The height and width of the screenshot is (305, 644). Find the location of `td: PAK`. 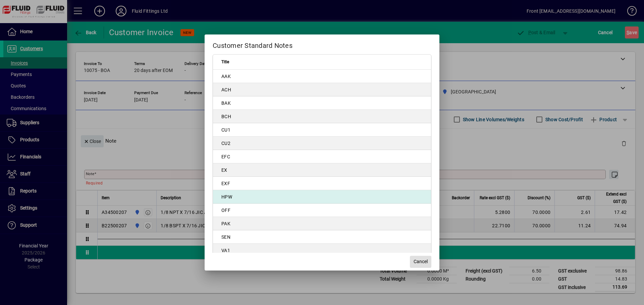

td: PAK is located at coordinates (322, 224).